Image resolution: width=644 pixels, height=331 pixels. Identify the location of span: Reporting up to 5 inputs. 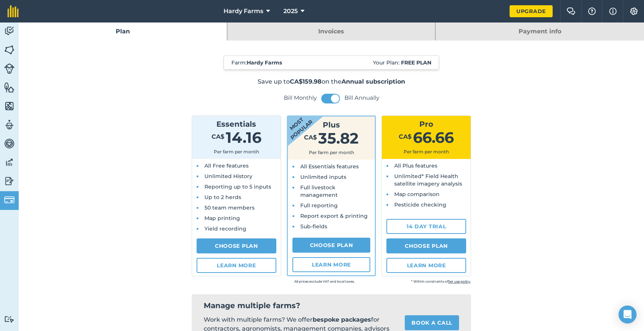
(238, 187).